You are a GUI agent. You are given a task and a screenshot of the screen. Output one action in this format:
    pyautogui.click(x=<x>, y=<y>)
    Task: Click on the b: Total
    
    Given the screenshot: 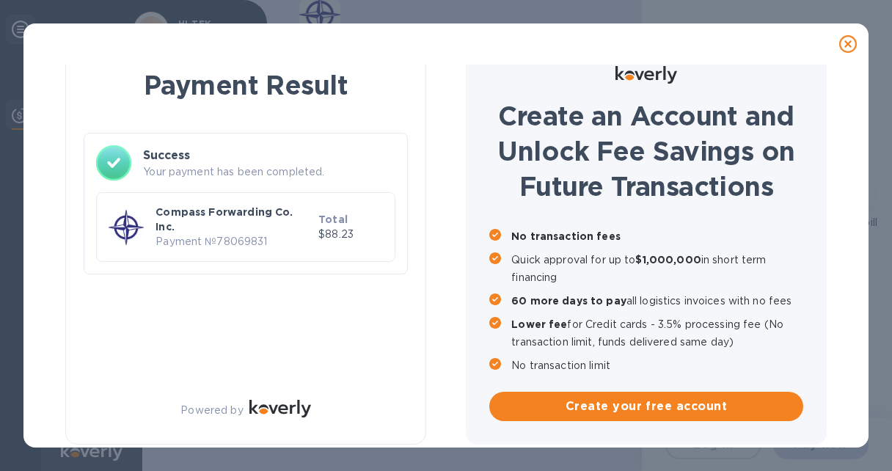 What is the action you would take?
    pyautogui.click(x=333, y=219)
    